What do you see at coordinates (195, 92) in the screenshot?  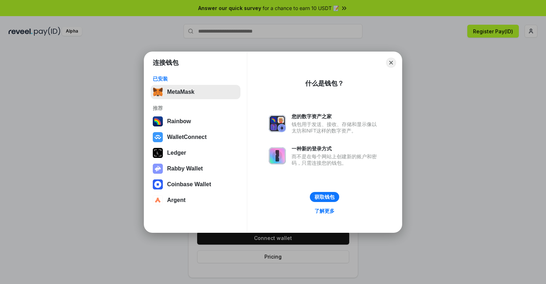 I see `button: MetaMask` at bounding box center [195, 92].